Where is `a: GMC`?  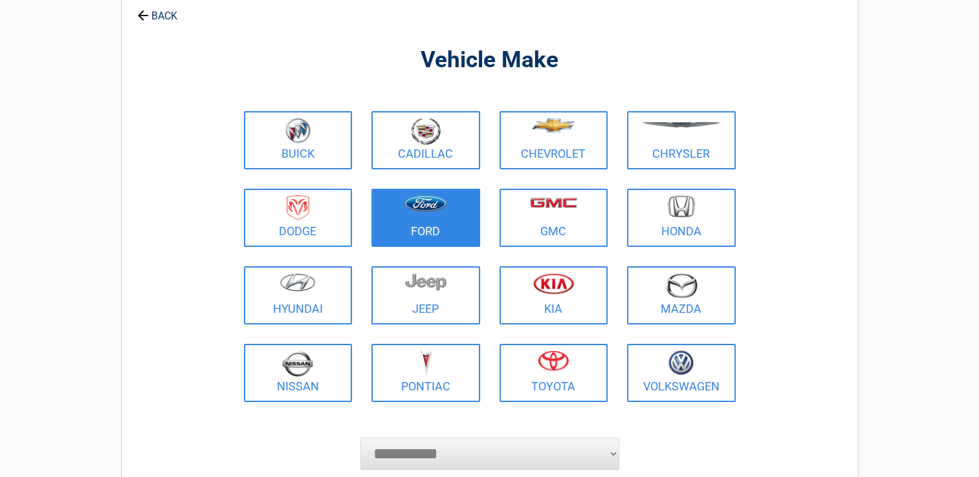
a: GMC is located at coordinates (554, 218).